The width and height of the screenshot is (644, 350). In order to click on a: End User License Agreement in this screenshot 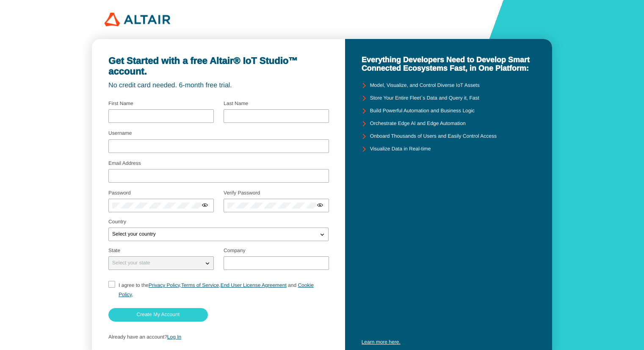, I will do `click(253, 285)`.